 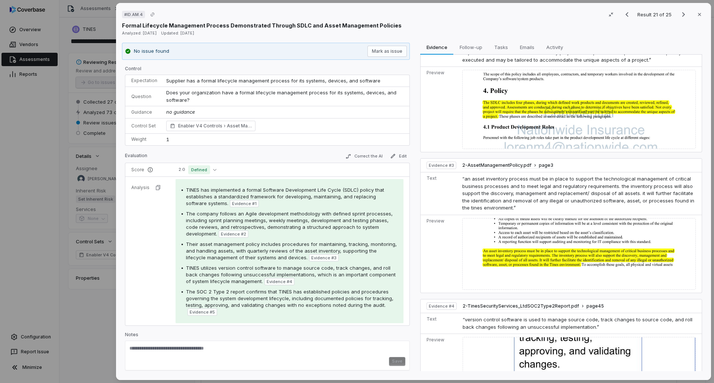 I want to click on button: Copy link, so click(x=152, y=14).